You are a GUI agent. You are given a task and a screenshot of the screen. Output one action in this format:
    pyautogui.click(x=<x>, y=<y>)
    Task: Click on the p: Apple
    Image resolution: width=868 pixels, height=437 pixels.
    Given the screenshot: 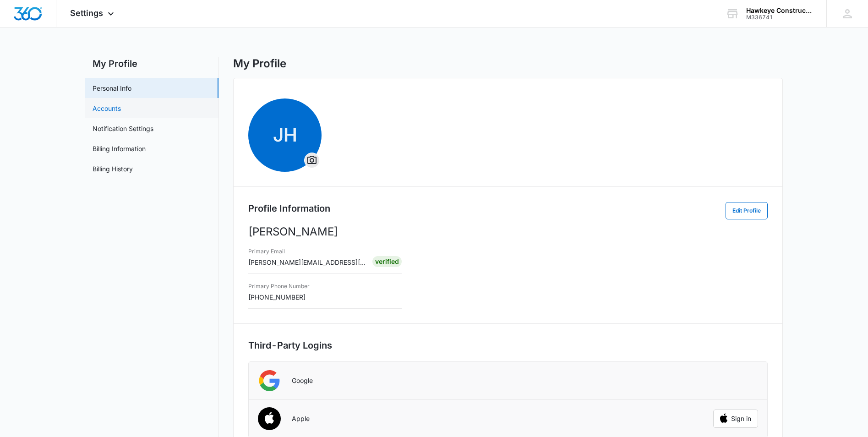 What is the action you would take?
    pyautogui.click(x=300, y=418)
    